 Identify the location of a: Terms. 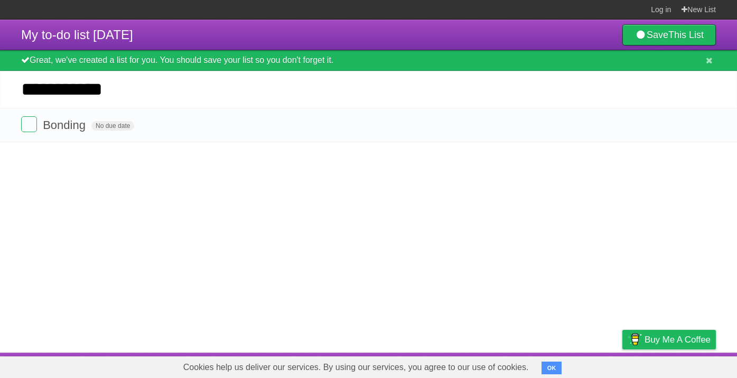
(584, 365).